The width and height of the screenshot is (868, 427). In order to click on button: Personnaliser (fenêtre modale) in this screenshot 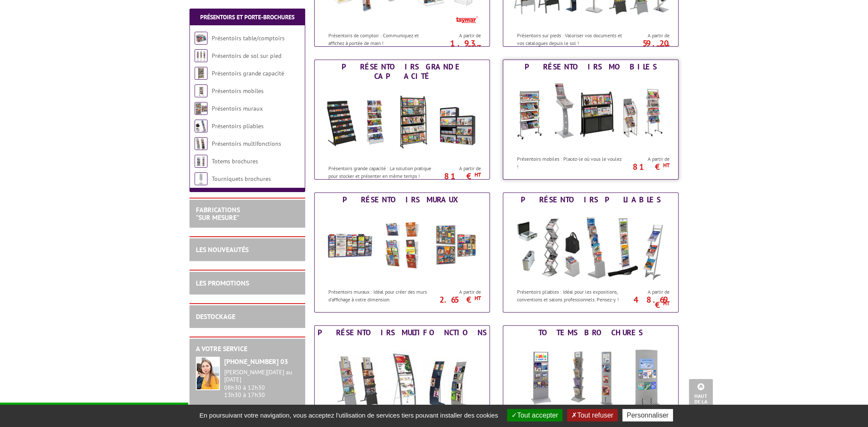, I will do `click(648, 415)`.